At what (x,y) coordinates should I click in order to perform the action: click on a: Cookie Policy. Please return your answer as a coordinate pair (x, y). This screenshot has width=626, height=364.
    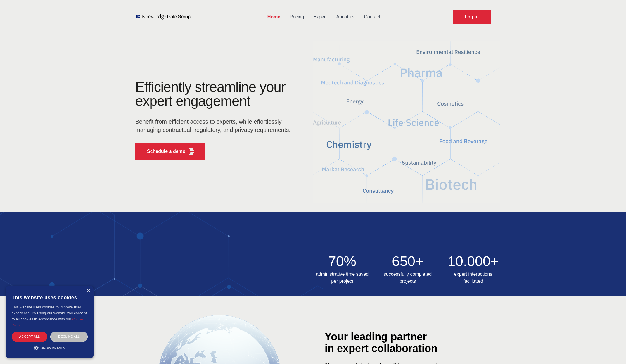
    Looking at the image, I should click on (47, 322).